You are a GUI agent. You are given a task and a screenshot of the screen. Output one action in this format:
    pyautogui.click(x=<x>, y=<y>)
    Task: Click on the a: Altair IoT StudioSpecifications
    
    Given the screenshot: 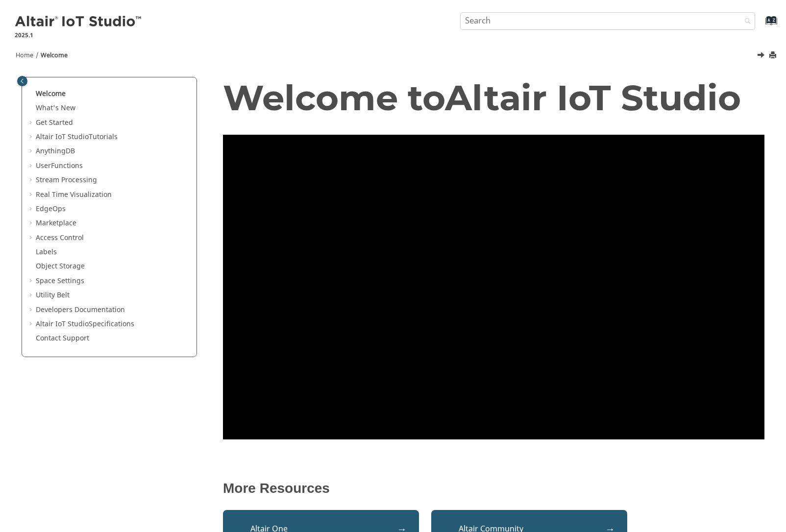 What is the action you would take?
    pyautogui.click(x=85, y=324)
    